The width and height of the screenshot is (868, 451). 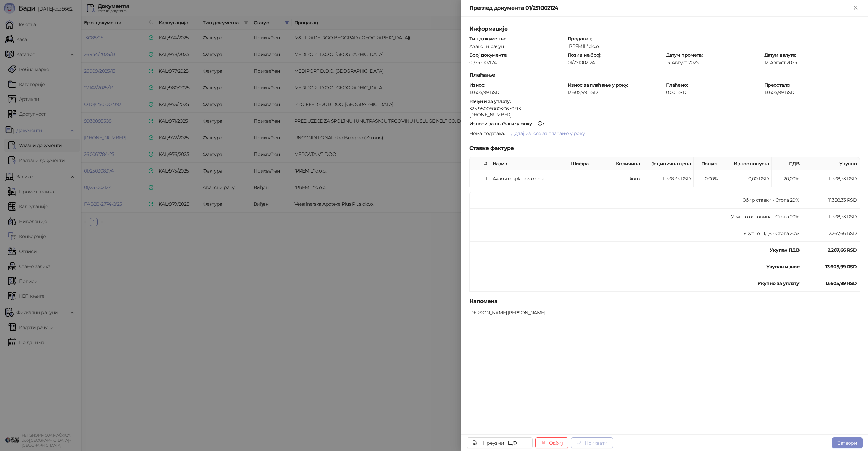 What do you see at coordinates (527, 443) in the screenshot?
I see `span: ellipsis` at bounding box center [527, 443].